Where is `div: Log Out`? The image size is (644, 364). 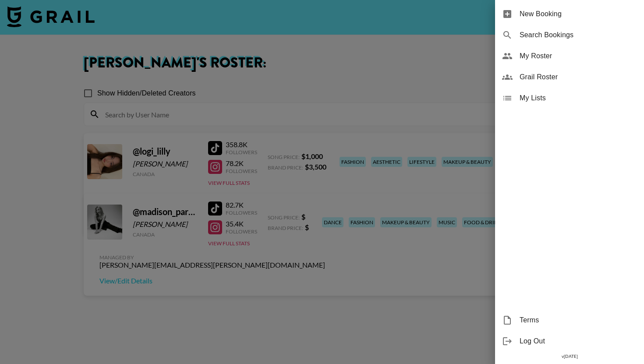
div: Log Out is located at coordinates (569, 341).